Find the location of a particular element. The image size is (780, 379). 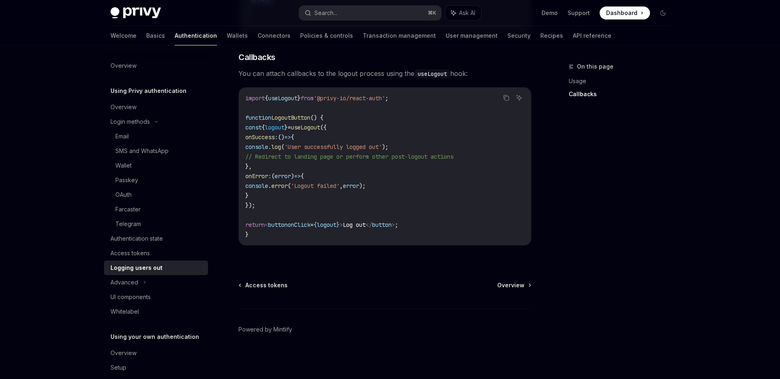

span: return is located at coordinates (255, 225).